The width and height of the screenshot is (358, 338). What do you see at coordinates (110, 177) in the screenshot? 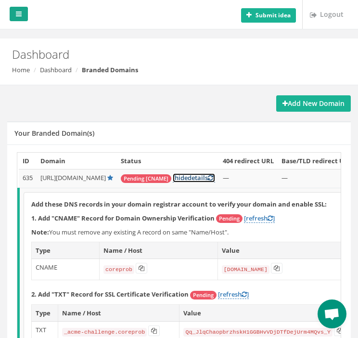
I see `a: Default` at bounding box center [110, 177].